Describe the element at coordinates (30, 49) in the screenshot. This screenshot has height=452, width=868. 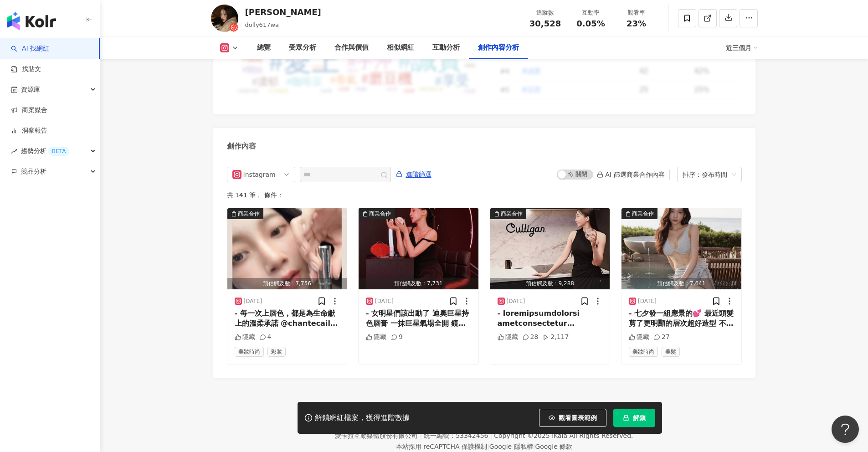
I see `a: searchAI 找網紅` at that location.